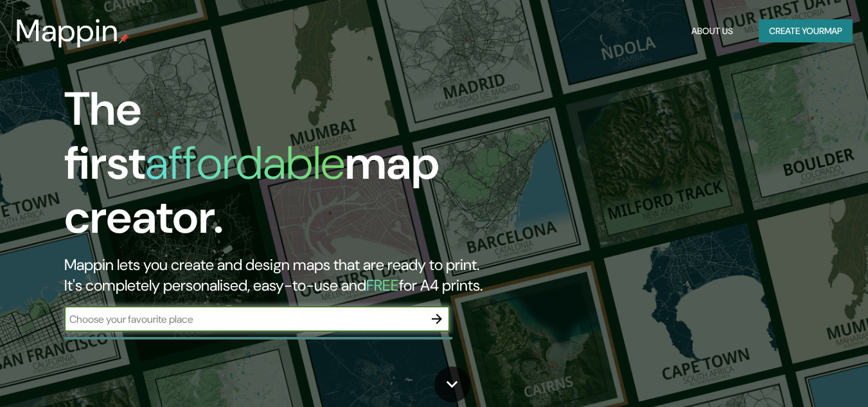  Describe the element at coordinates (244, 318) in the screenshot. I see `input: Choose your favourite place` at that location.